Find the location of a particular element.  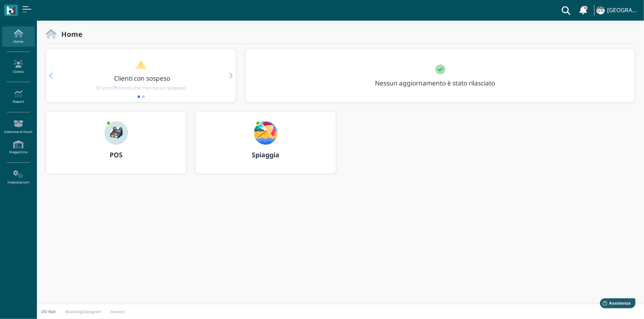

b: POS is located at coordinates (116, 155).